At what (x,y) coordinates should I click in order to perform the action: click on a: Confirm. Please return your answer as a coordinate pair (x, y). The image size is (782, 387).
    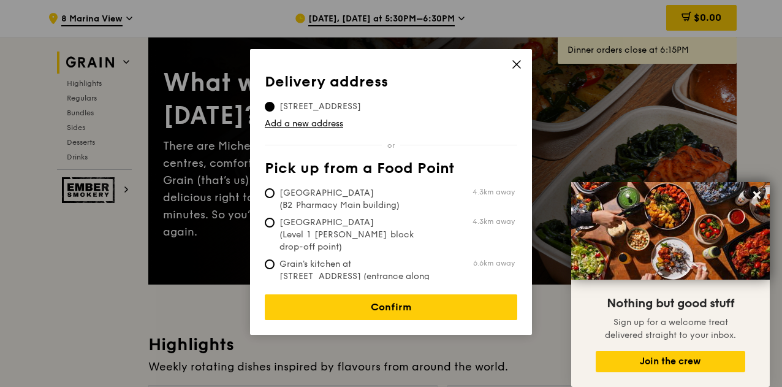
    Looking at the image, I should click on (391, 307).